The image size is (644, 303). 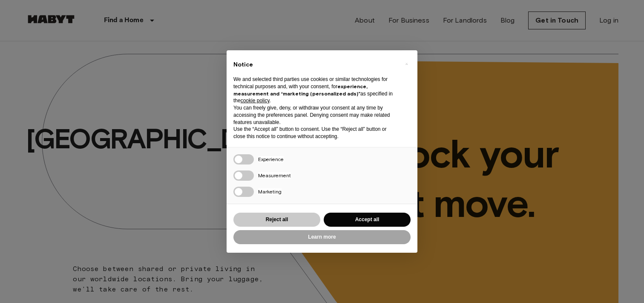 What do you see at coordinates (406, 64) in the screenshot?
I see `button: Close this notice` at bounding box center [406, 64].